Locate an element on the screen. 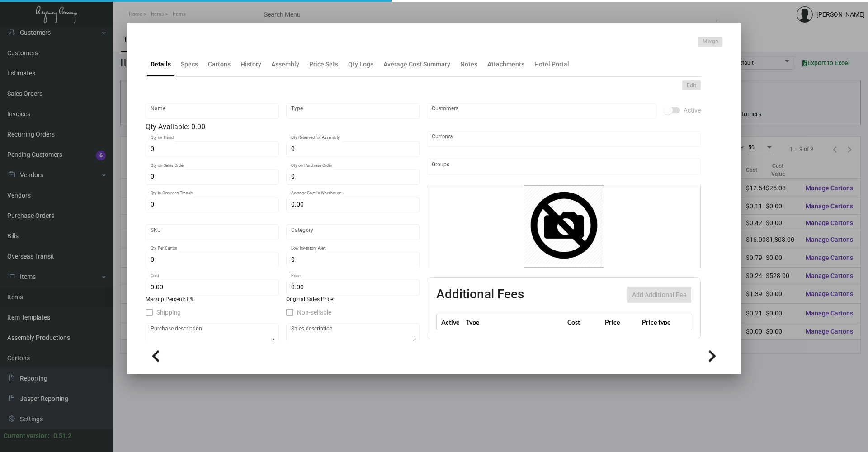 The image size is (868, 452). span: Edit is located at coordinates (691, 85).